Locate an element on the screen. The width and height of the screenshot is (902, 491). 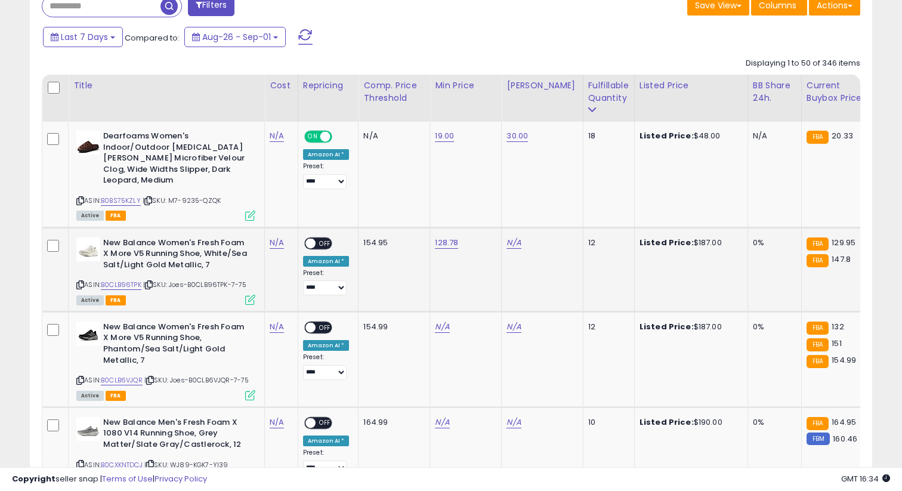
span: 132 is located at coordinates (837, 326).